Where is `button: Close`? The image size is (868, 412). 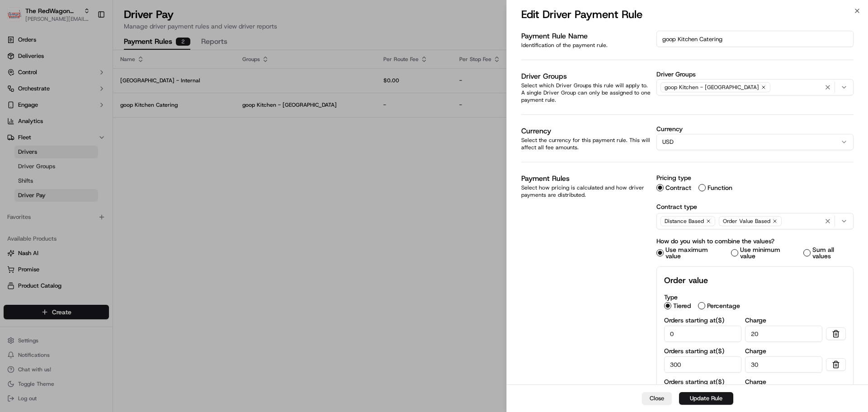
button: Close is located at coordinates (657, 398).